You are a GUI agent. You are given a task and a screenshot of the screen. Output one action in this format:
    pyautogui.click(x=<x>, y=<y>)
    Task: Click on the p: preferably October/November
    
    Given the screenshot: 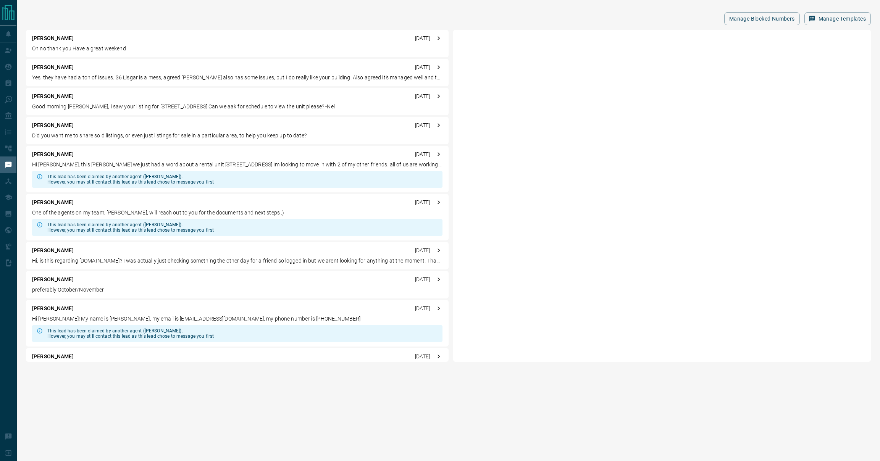 What is the action you would take?
    pyautogui.click(x=237, y=290)
    